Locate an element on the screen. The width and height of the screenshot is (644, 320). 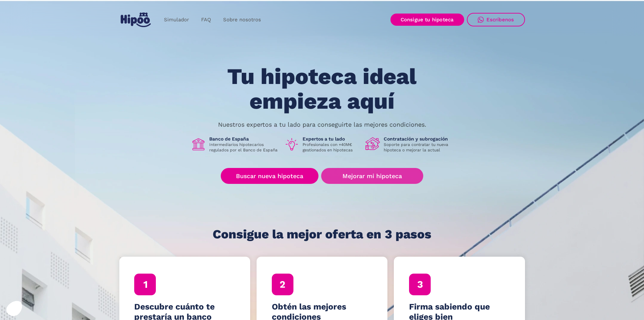
p: Nuestros expertos a tu lado para conseguirte las mejores condiciones. is located at coordinates (322, 125).